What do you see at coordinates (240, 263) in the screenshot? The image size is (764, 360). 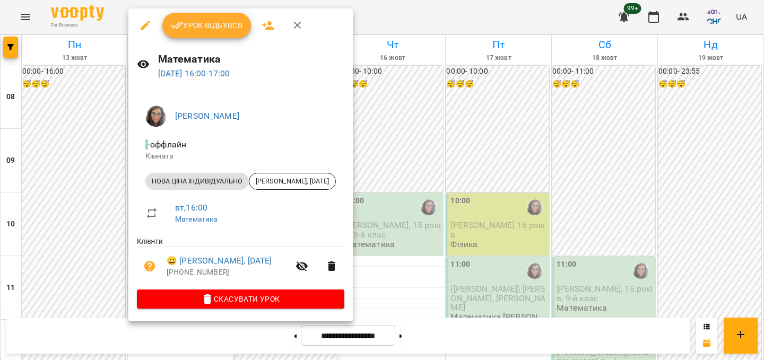 I see `ul: Клієнти` at bounding box center [240, 263].